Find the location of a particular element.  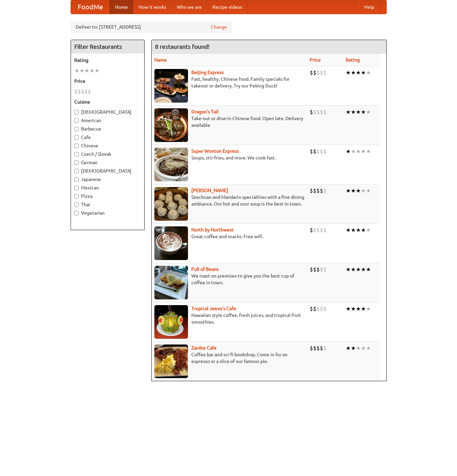

img: shandong.jpg is located at coordinates (171, 204).